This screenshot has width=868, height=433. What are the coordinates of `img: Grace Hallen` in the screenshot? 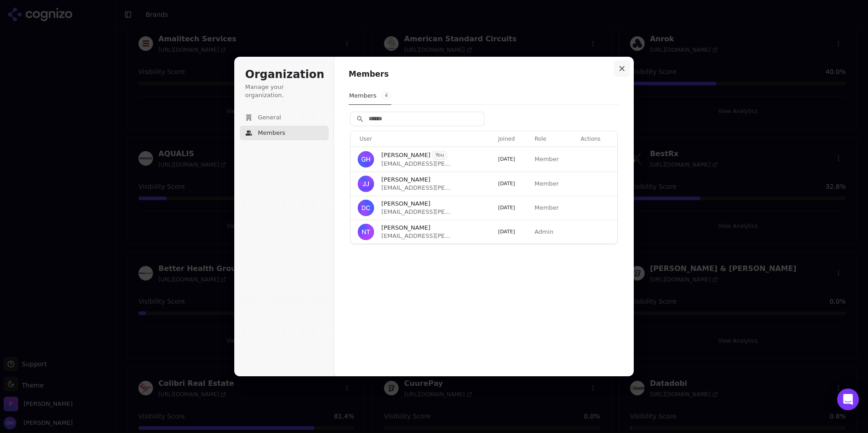 It's located at (366, 159).